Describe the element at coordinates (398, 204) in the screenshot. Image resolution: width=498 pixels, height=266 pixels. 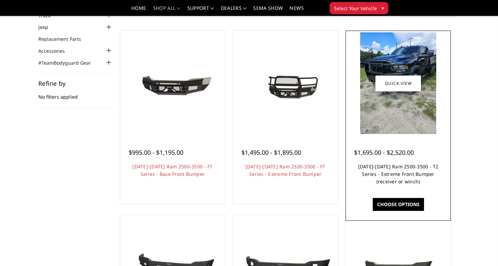
I see `a: Choose Options` at that location.